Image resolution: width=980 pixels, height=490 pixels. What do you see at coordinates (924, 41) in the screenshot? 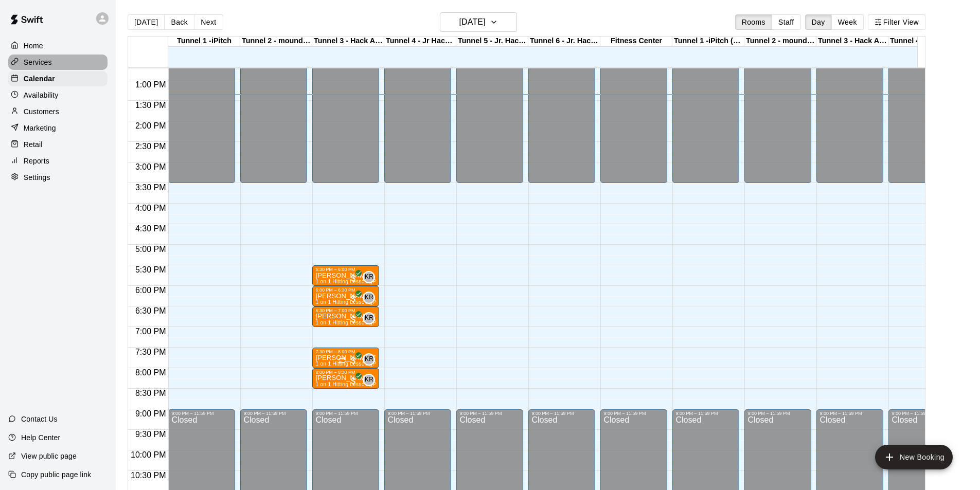
I see `div: Tunnel 4 - Jr Hack Attack (guest pass)` at bounding box center [924, 41].